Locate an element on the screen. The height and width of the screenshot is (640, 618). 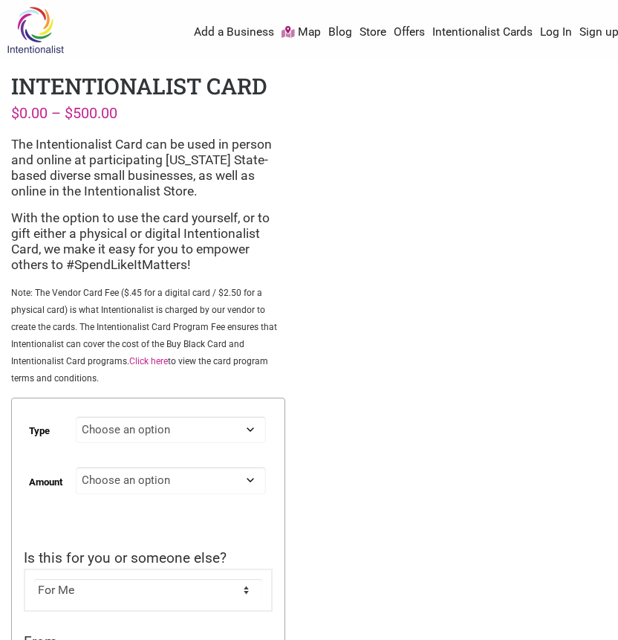
label: Amount is located at coordinates (45, 482).